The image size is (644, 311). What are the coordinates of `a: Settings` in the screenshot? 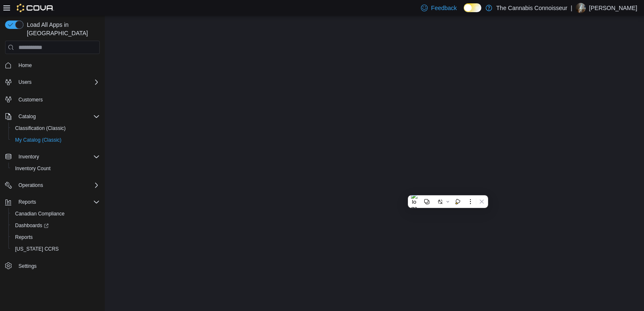 It's located at (27, 267).